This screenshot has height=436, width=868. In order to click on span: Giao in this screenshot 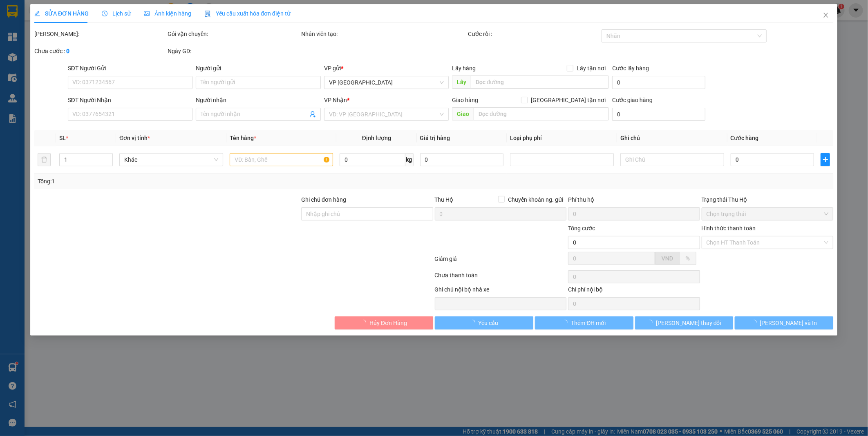, I will do `click(463, 114)`.